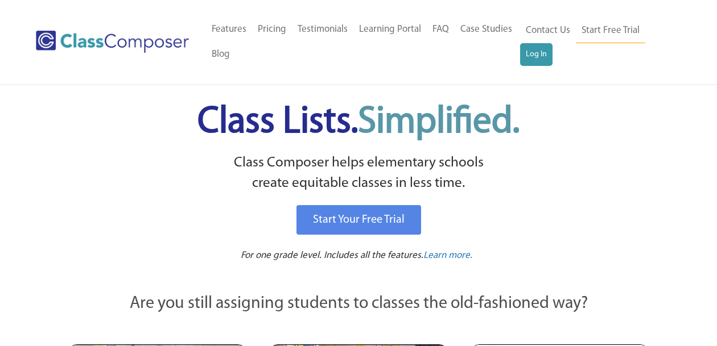 This screenshot has height=346, width=717. What do you see at coordinates (221, 55) in the screenshot?
I see `a: Blog` at bounding box center [221, 55].